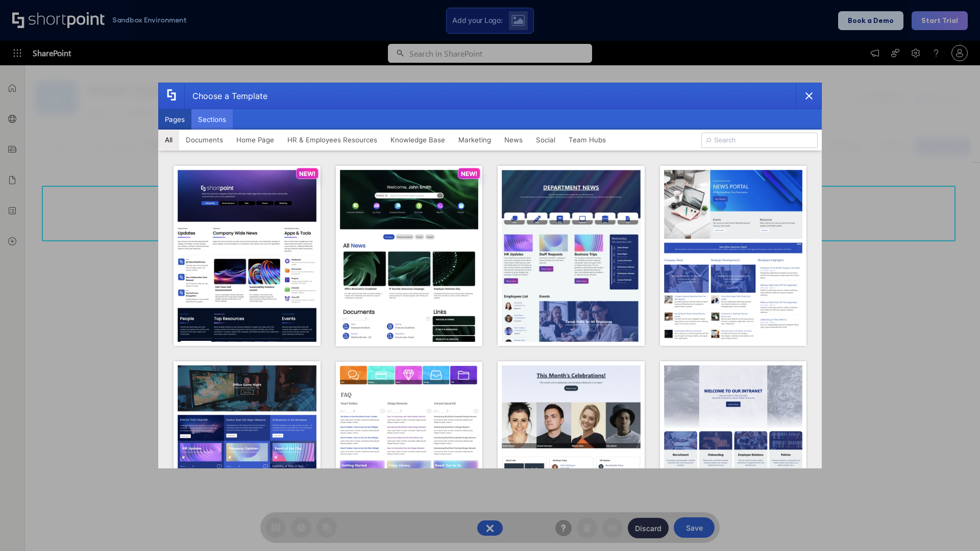  Describe the element at coordinates (759, 140) in the screenshot. I see `input: Search` at that location.